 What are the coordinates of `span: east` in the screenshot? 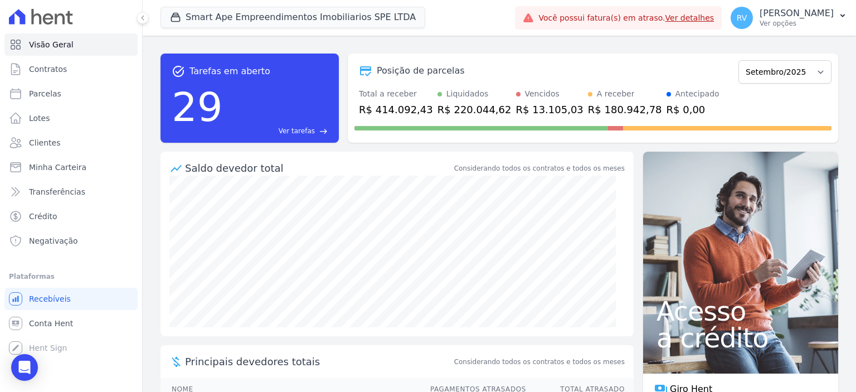 It's located at (323, 131).